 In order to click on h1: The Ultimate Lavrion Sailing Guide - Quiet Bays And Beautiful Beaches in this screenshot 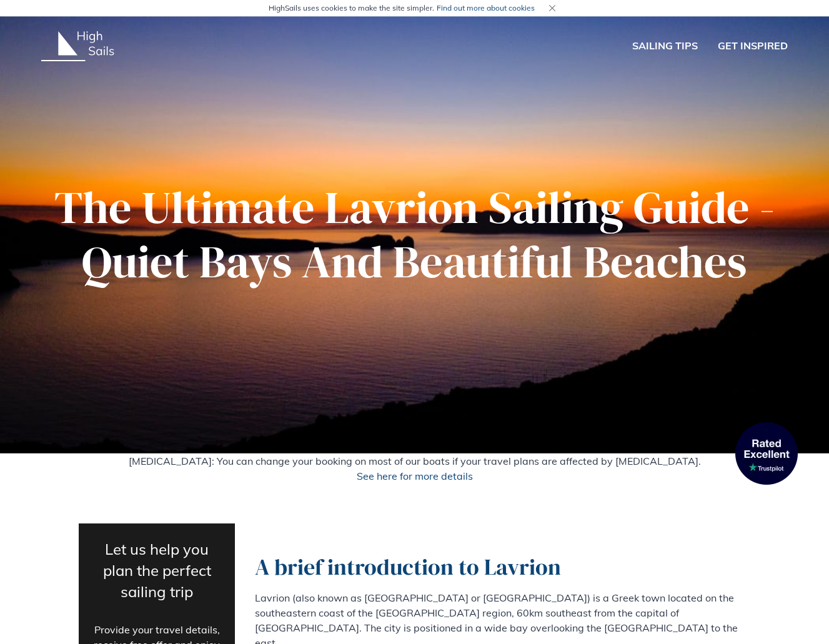, I will do `click(414, 234)`.